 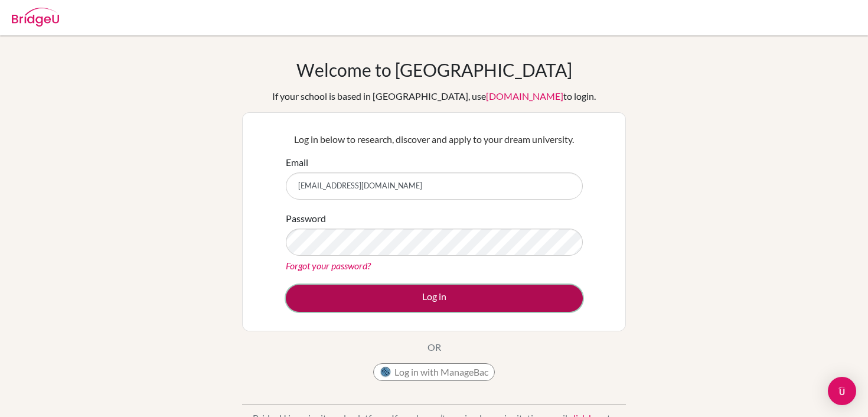 What do you see at coordinates (306, 218) in the screenshot?
I see `label: Password` at bounding box center [306, 218].